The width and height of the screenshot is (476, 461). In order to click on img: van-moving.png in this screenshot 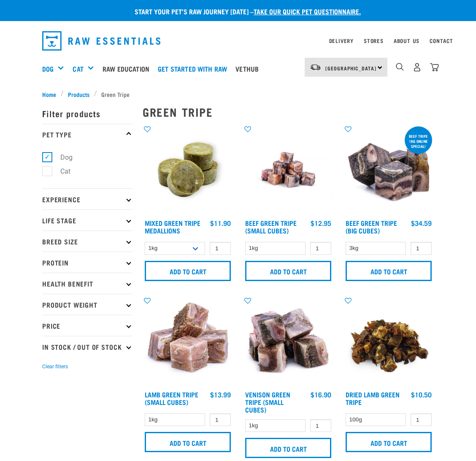, I will do `click(315, 67)`.